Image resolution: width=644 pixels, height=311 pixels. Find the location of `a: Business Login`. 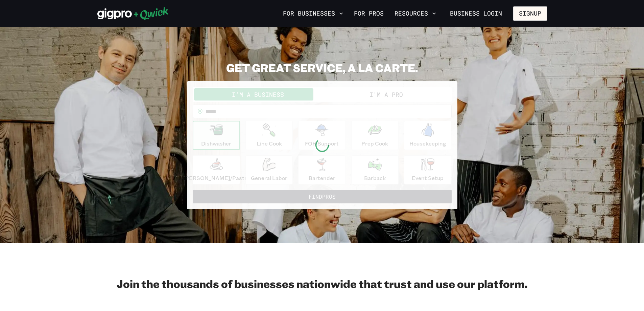

a: Business Login is located at coordinates (476, 13).